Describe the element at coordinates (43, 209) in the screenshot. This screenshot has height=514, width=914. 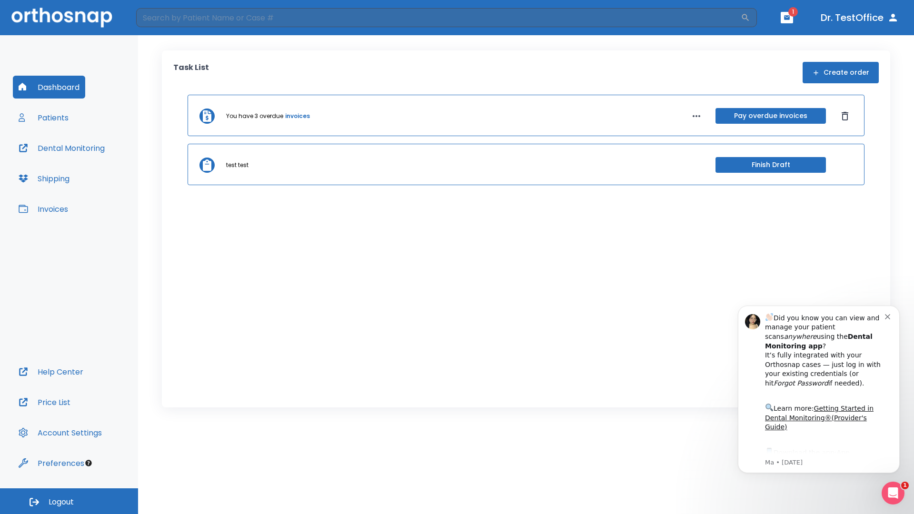
I see `button: Invoices` at that location.